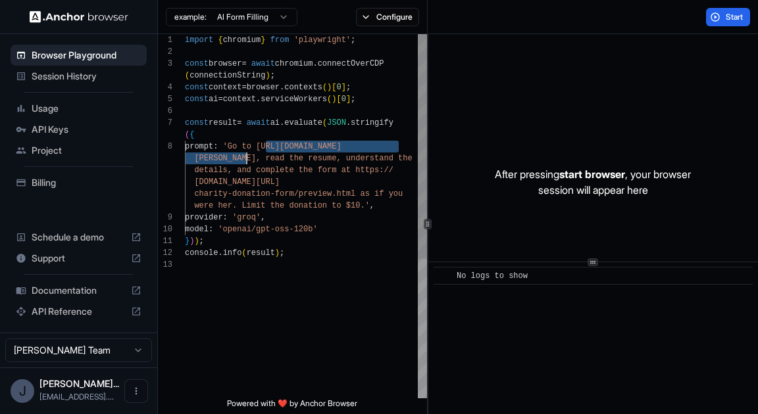 The width and height of the screenshot is (758, 414). What do you see at coordinates (303, 123) in the screenshot?
I see `span: evaluate` at bounding box center [303, 123].